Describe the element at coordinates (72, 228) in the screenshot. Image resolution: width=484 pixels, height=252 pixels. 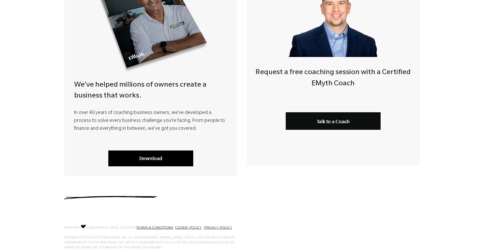
I see `span: MADE WITH` at that location.